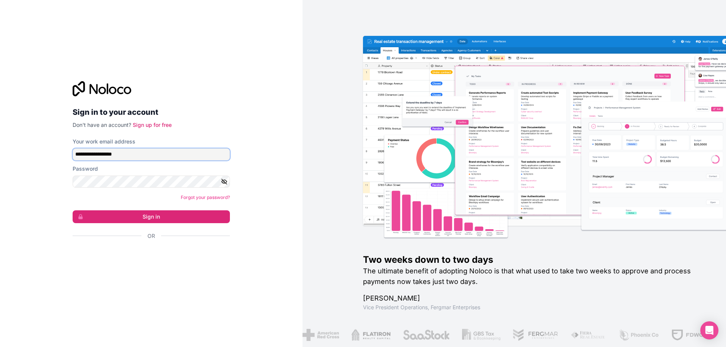  Describe the element at coordinates (671, 335) in the screenshot. I see `img: /assets/fdworks-Bi04fVtw.png` at that location.